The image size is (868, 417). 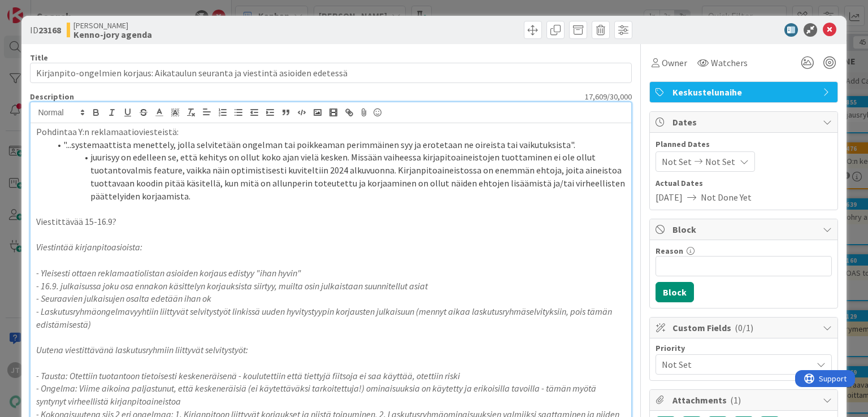 What do you see at coordinates (330, 222) in the screenshot?
I see `p: Viestittävää 15-16.9?` at bounding box center [330, 222].